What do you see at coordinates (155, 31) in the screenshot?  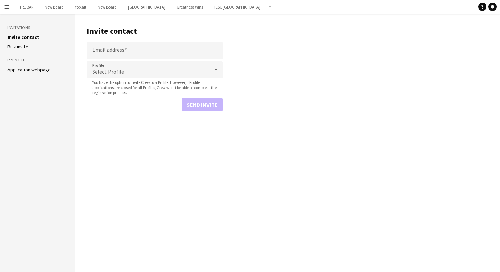 I see `h1: Invite contact` at bounding box center [155, 31].